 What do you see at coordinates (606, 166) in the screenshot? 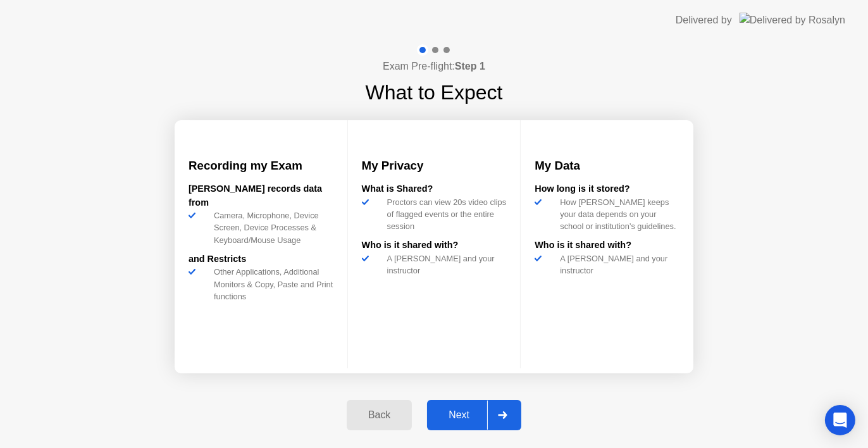
I see `h3: My Data` at bounding box center [606, 166].